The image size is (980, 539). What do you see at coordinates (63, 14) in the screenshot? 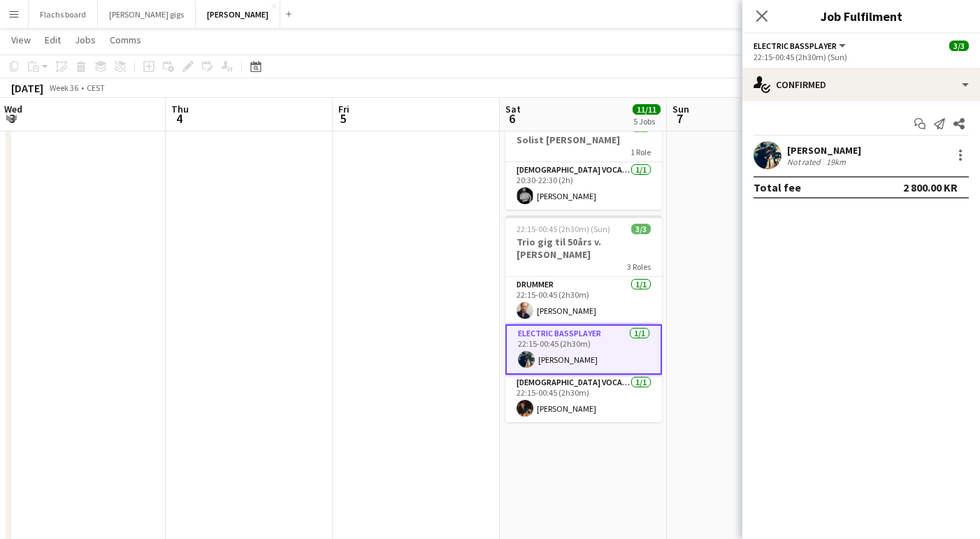
I see `button: Flachs board` at bounding box center [63, 14].